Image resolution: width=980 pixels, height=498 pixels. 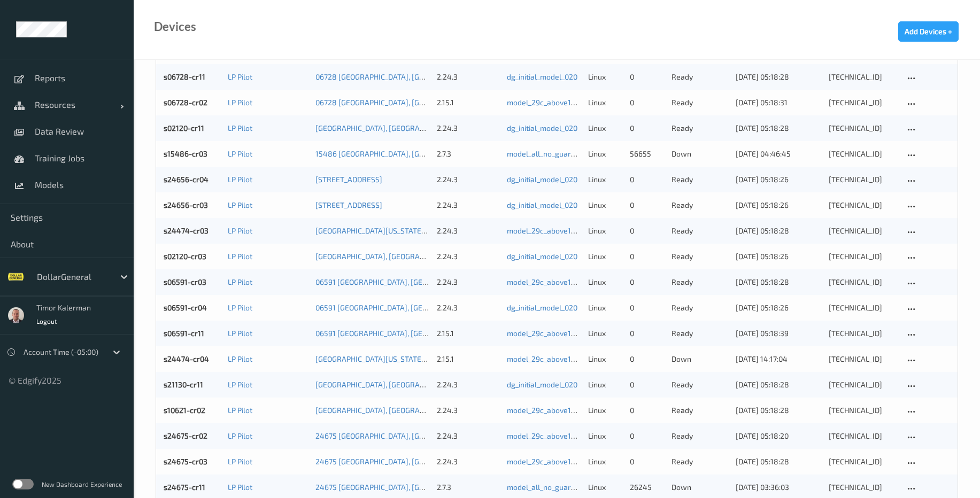 I want to click on a: s24656-cr04, so click(x=186, y=179).